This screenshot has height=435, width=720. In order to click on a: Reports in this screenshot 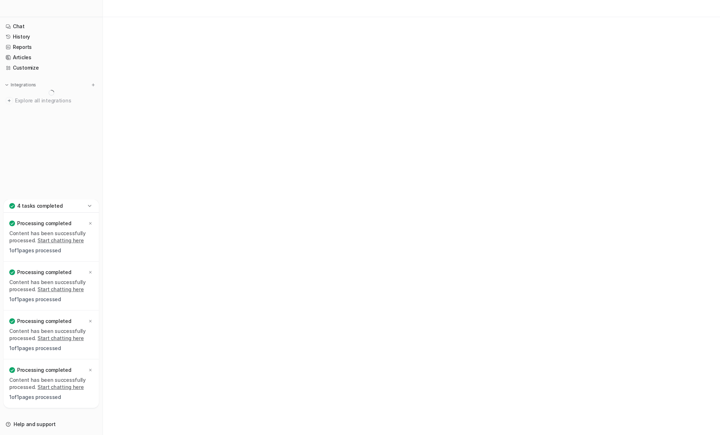, I will do `click(51, 47)`.